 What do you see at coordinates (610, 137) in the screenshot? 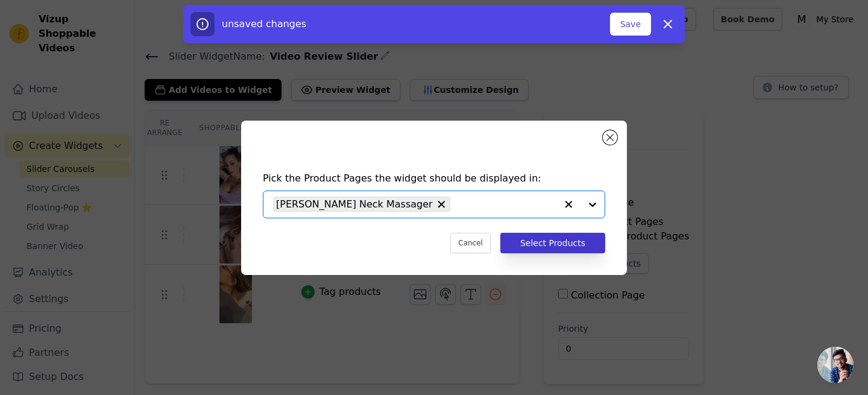
I see `button: Close modal` at bounding box center [610, 137].